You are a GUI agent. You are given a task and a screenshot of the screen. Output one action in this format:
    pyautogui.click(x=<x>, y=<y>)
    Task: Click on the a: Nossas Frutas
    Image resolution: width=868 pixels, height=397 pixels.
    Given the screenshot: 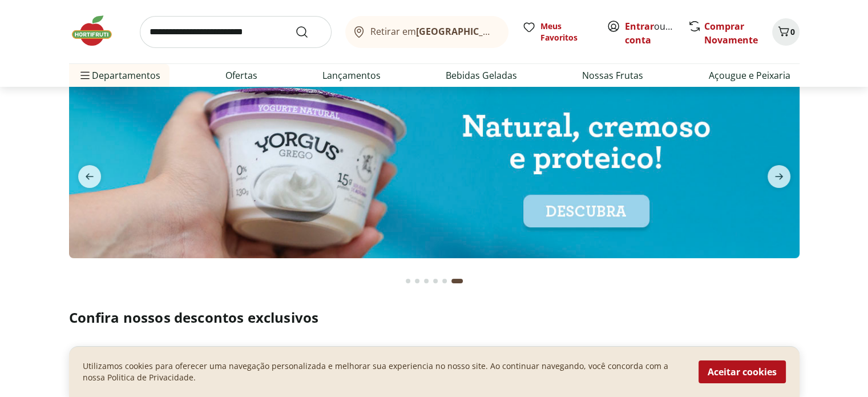 What is the action you would take?
    pyautogui.click(x=612, y=75)
    